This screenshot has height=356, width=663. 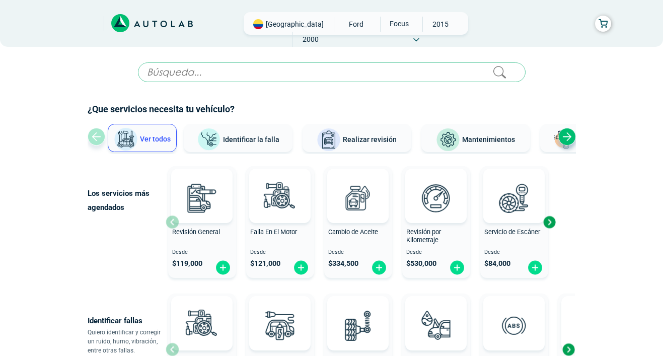 What do you see at coordinates (343, 263) in the screenshot?
I see `span: $ 334,500` at bounding box center [343, 263].